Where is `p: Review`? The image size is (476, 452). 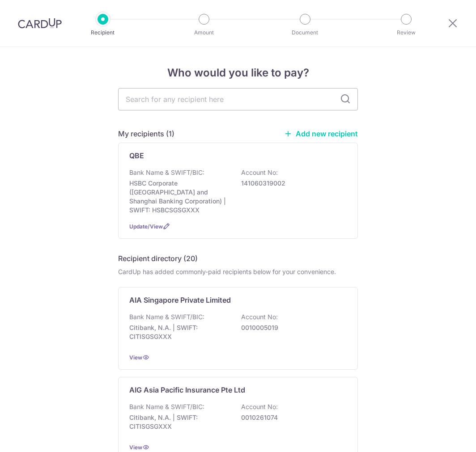
p: Review is located at coordinates (406, 33).